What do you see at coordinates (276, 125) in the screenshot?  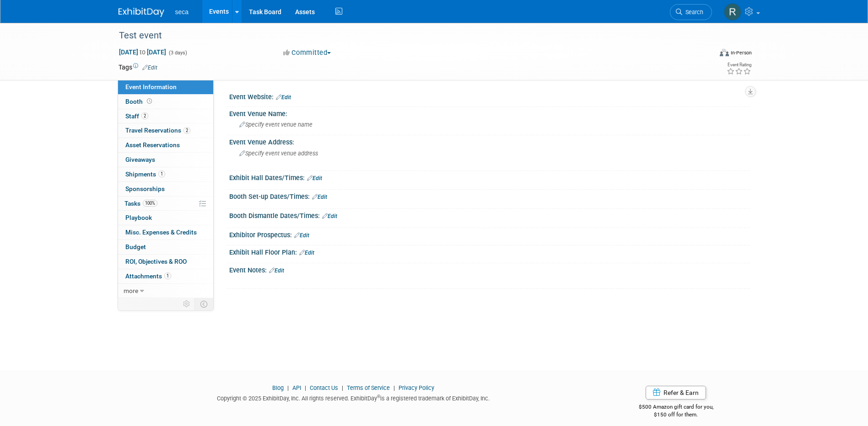 I see `span: Specify event venue name` at bounding box center [276, 125].